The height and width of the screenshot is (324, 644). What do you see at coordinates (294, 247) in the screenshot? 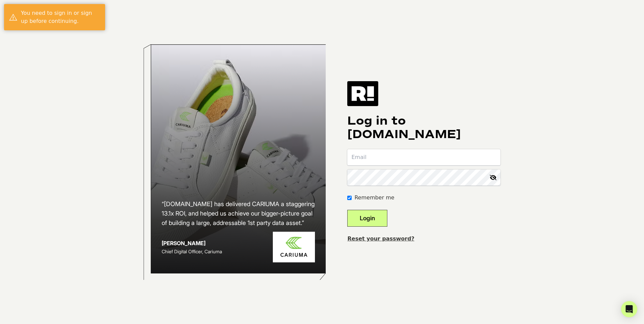
I see `img: Cariuma` at bounding box center [294, 247].